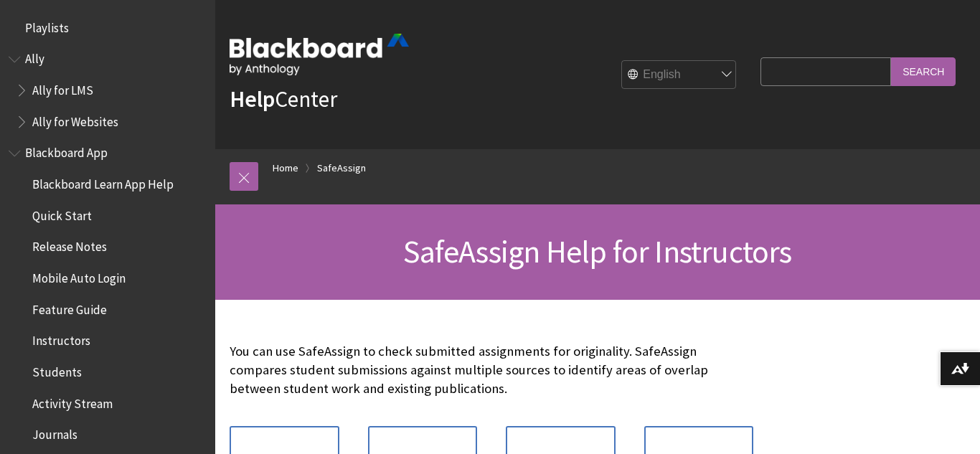  I want to click on span: Journals, so click(55, 432).